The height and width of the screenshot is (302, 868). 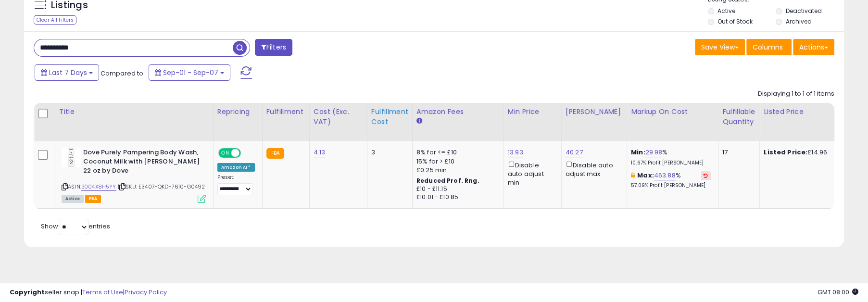 I want to click on label: Archived, so click(x=798, y=21).